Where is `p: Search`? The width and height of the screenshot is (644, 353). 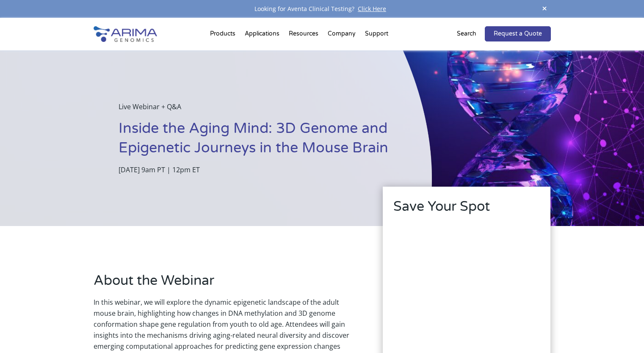 p: Search is located at coordinates (467, 34).